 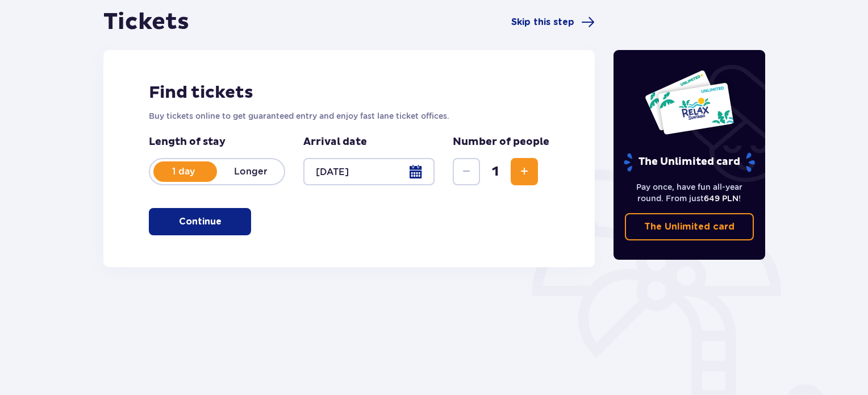 What do you see at coordinates (524, 172) in the screenshot?
I see `button: Increase` at bounding box center [524, 172].